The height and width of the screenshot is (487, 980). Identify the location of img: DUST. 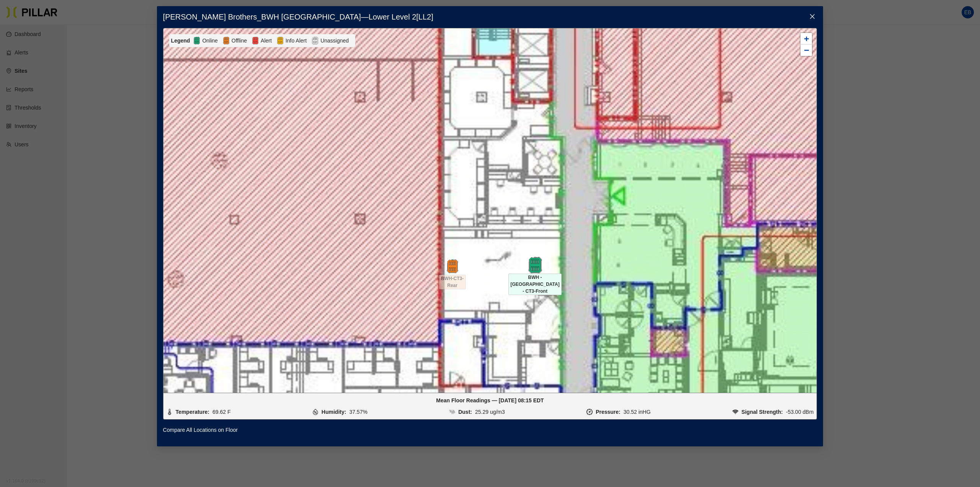
(452, 412).